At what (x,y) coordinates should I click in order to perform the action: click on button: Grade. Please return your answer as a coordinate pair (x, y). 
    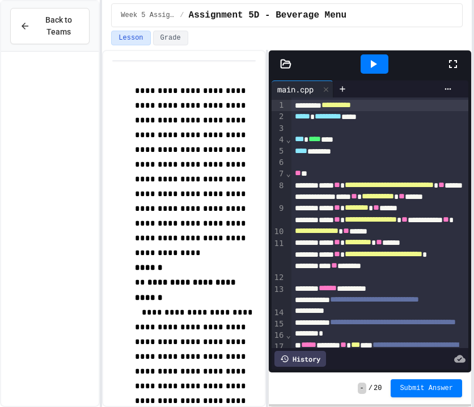
    Looking at the image, I should click on (171, 38).